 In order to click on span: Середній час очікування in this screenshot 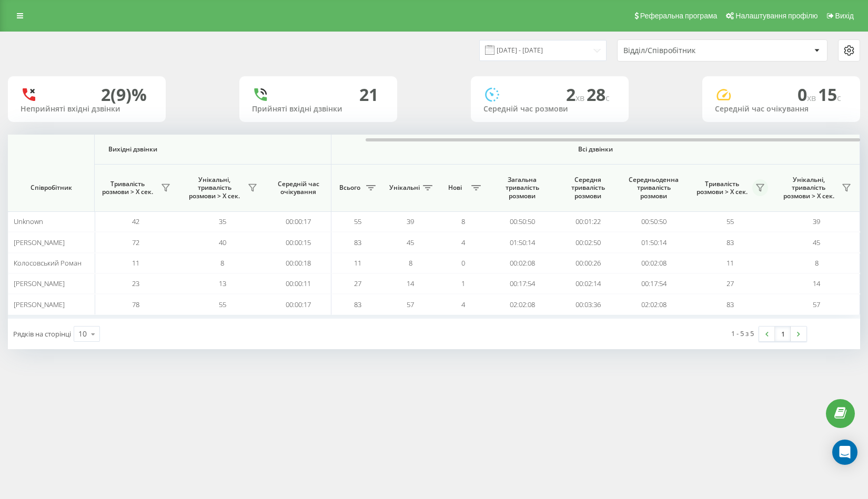, I will do `click(298, 188)`.